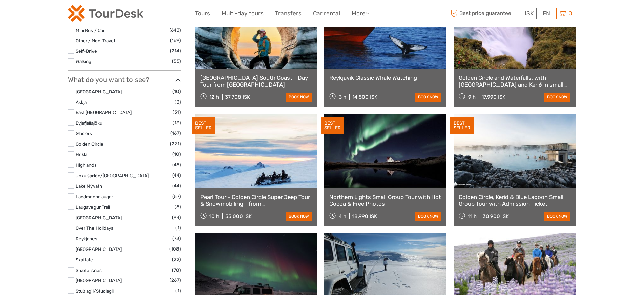 This screenshot has height=295, width=644. Describe the element at coordinates (177, 112) in the screenshot. I see `span: (31)` at that location.